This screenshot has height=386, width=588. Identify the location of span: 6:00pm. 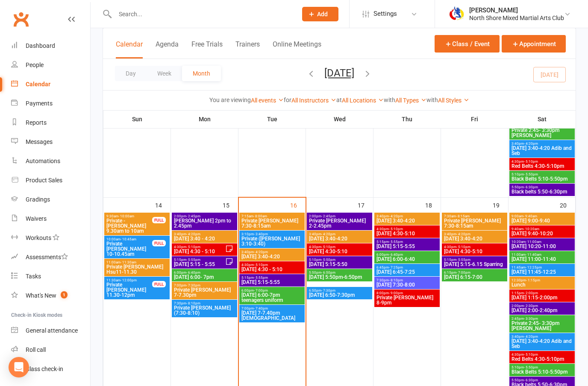
(407, 254).